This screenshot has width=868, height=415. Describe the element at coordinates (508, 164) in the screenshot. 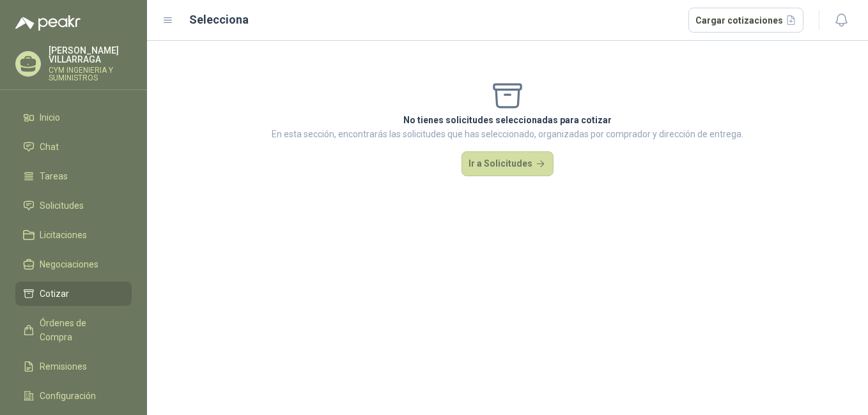

I see `button: Ir a Solicitudes` at that location.